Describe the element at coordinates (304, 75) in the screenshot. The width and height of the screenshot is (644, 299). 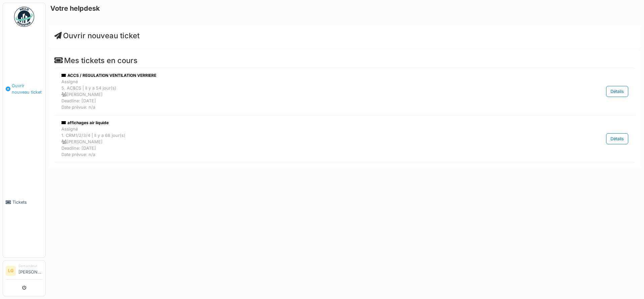
I see `div: ACCS / REGULATION VENTILATION VERRIERE` at that location.